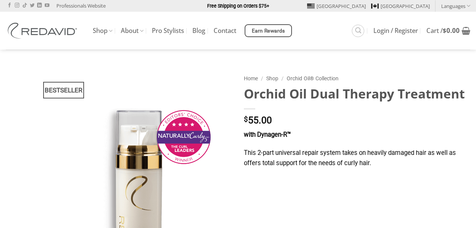 The width and height of the screenshot is (476, 228). What do you see at coordinates (357, 158) in the screenshot?
I see `p: This 2-part universal repair system takes on heavily damaged hair as well as offers total support...` at bounding box center [357, 158].